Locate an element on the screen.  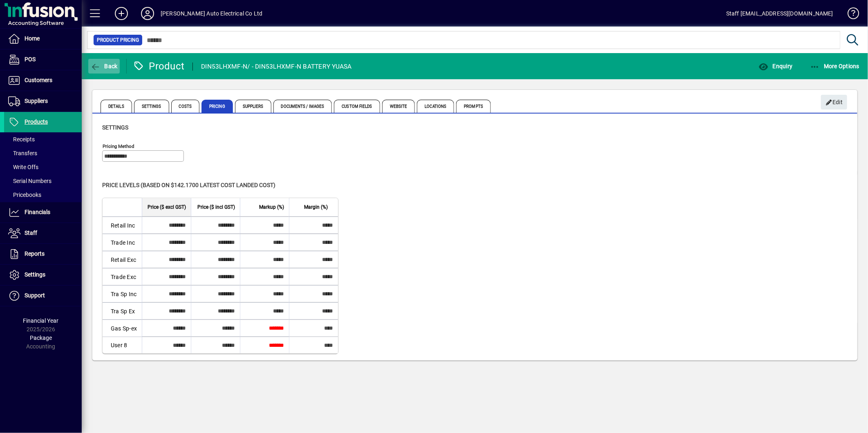
span: Serial Numbers is located at coordinates (30, 181).